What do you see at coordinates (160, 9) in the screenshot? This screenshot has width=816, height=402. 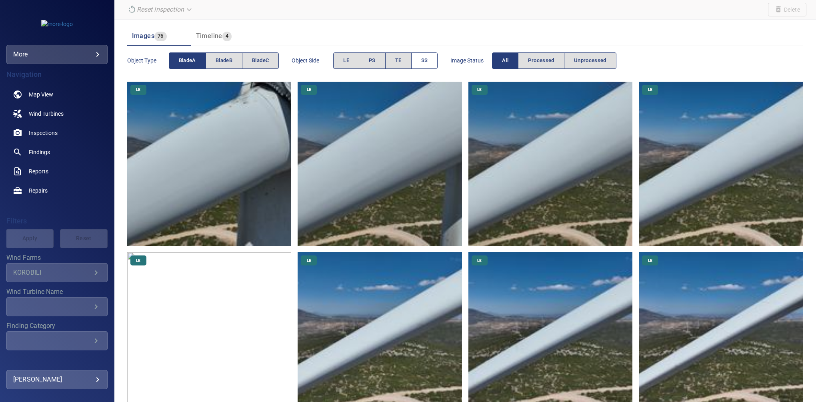 I see `div: Reset inspection` at bounding box center [160, 9].